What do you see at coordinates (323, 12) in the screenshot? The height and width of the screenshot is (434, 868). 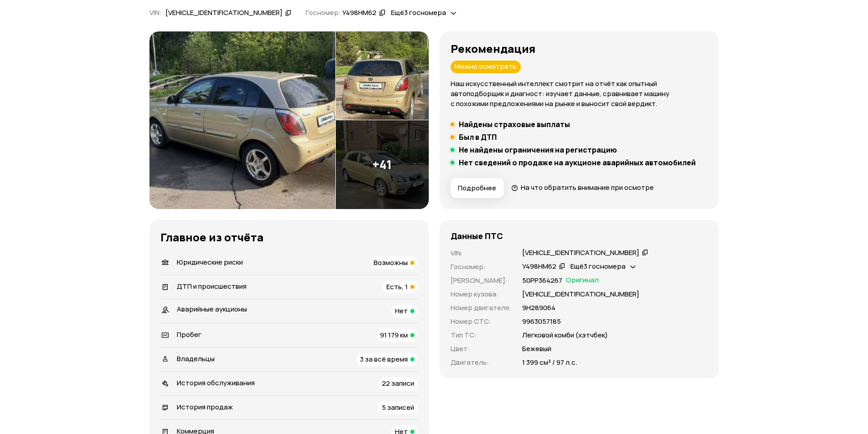 I see `span: Госномер:` at bounding box center [323, 12].